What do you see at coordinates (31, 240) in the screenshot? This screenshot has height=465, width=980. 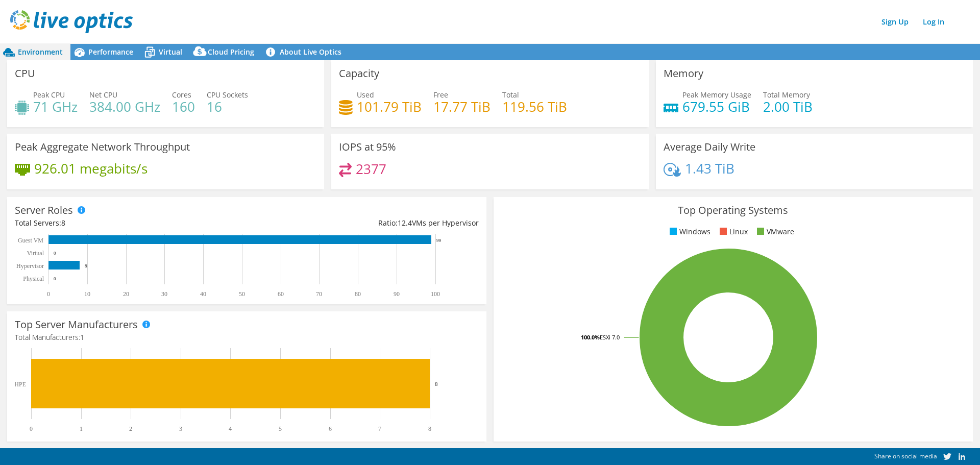 I see `text: Guest VM` at bounding box center [31, 240].